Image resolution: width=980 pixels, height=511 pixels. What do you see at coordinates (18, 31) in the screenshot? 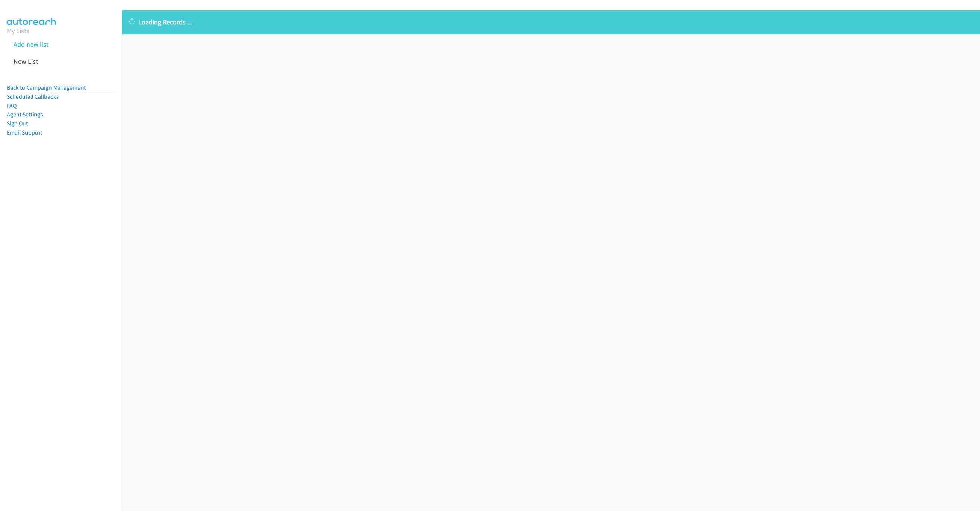
I see `a: My Lists` at bounding box center [18, 31].